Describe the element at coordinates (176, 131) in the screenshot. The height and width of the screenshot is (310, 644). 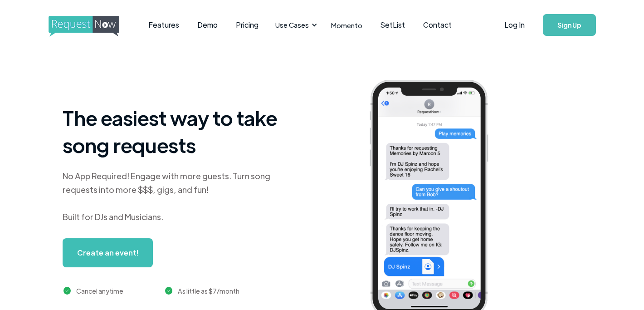
I see `h1: The easiest way to take song requests` at that location.